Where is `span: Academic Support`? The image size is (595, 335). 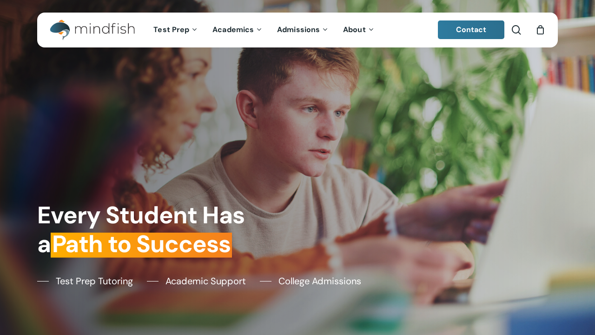 span: Academic Support is located at coordinates (206, 281).